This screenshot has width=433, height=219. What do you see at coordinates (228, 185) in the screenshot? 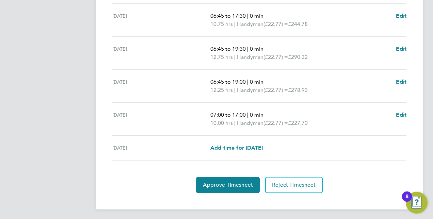
I see `button: Approve Timesheet` at bounding box center [228, 185].